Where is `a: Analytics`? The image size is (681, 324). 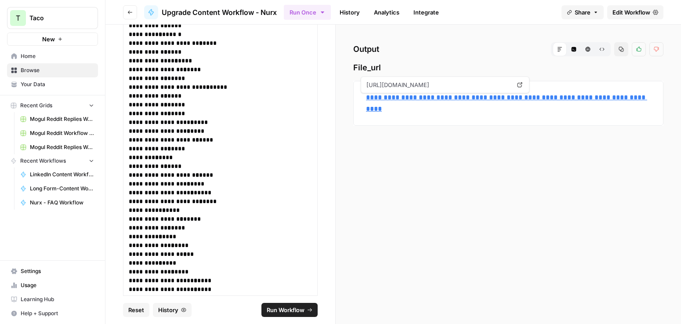 a: Analytics is located at coordinates (387, 12).